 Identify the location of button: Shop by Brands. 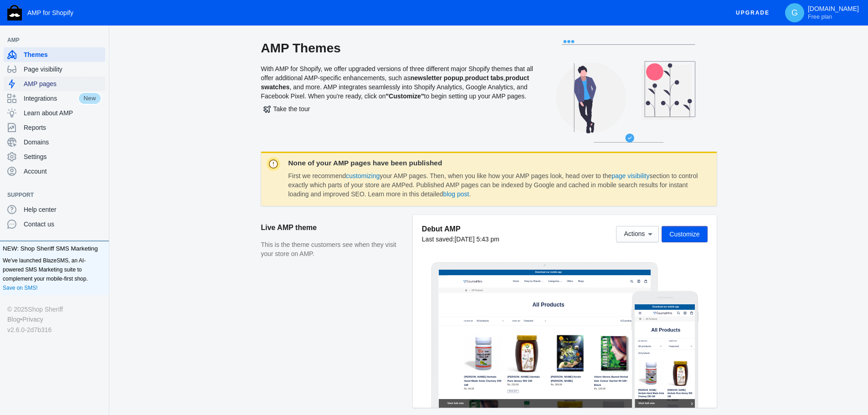
(279, 36).